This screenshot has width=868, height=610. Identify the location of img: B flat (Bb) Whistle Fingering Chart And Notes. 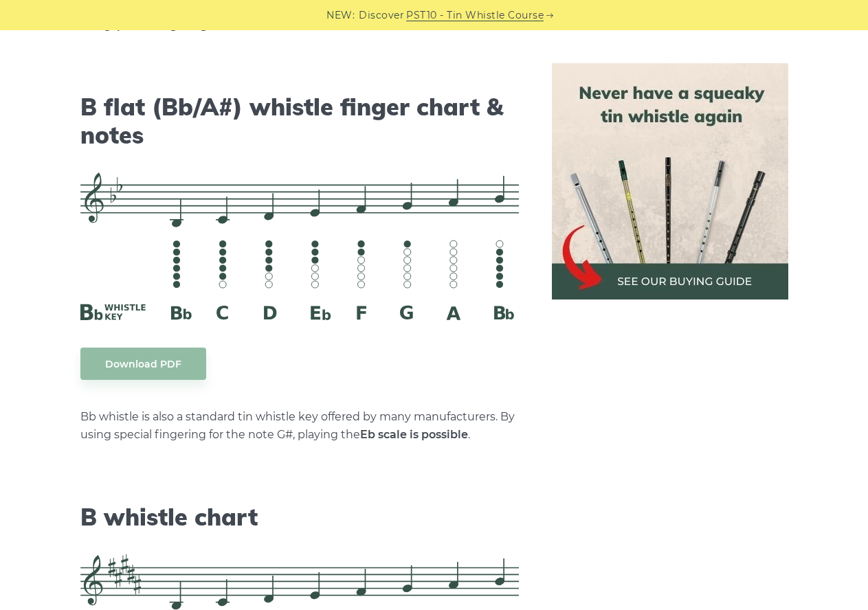
(300, 246).